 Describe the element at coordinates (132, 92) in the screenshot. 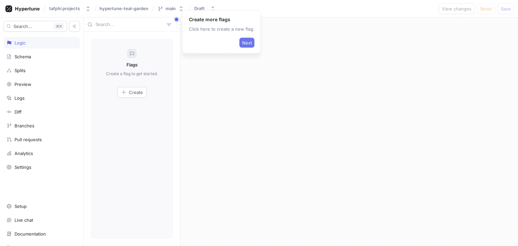

I see `button: Create` at that location.